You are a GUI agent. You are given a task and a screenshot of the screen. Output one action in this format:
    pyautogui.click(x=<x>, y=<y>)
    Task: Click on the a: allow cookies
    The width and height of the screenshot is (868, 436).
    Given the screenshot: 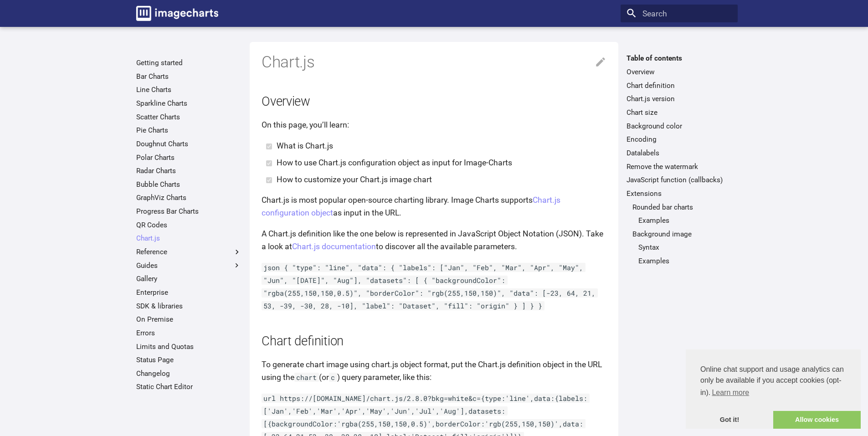 What is the action you would take?
    pyautogui.click(x=817, y=420)
    